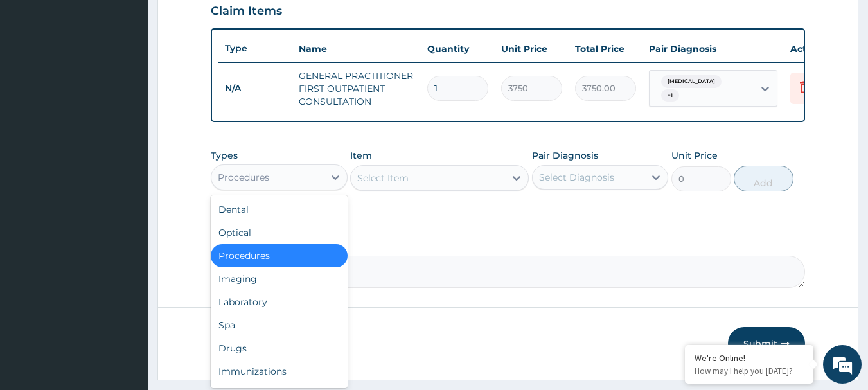  What do you see at coordinates (279, 279) in the screenshot?
I see `div: Imaging` at bounding box center [279, 279].